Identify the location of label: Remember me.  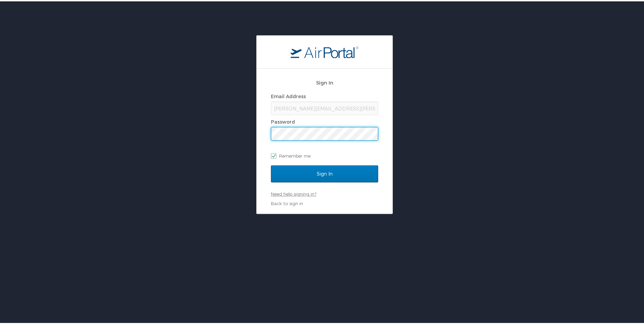
(325, 154).